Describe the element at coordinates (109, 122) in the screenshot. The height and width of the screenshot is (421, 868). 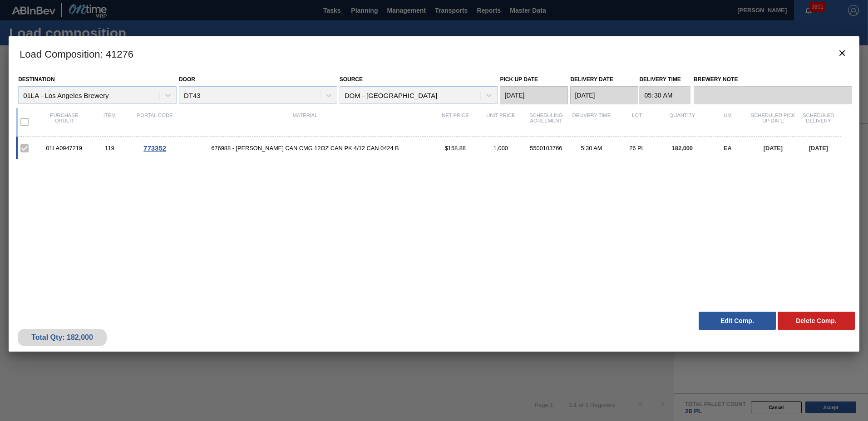
I see `div: Item` at that location.